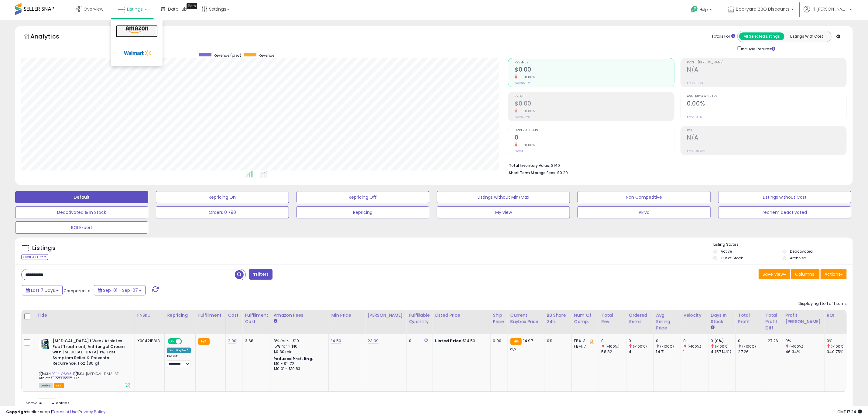 This screenshot has height=418, width=868. Describe the element at coordinates (807, 36) in the screenshot. I see `button: Listings With Cost` at that location.